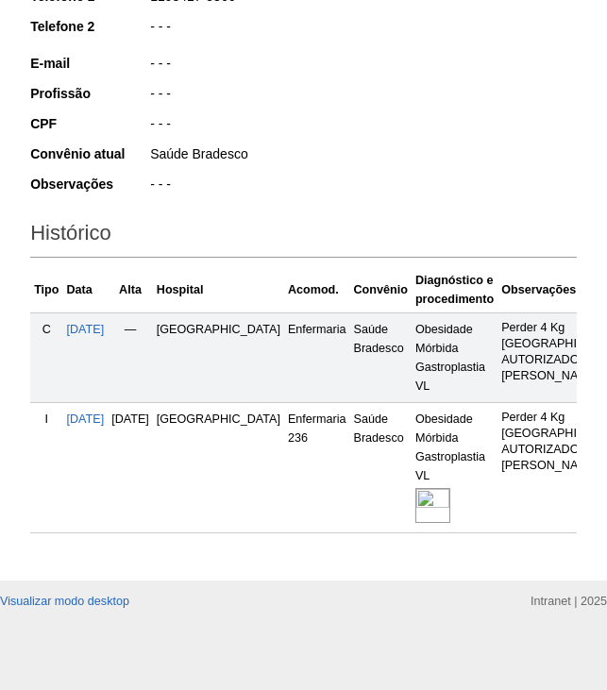 The image size is (607, 690). I want to click on div: Saúde Bradesco, so click(363, 156).